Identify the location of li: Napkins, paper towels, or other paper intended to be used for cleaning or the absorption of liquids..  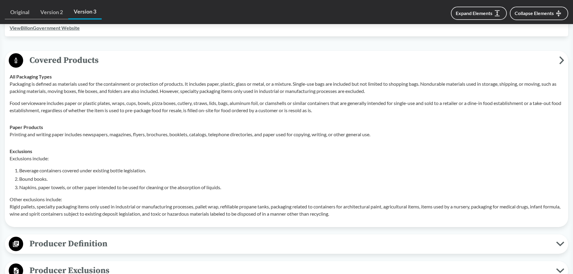
(291, 187).